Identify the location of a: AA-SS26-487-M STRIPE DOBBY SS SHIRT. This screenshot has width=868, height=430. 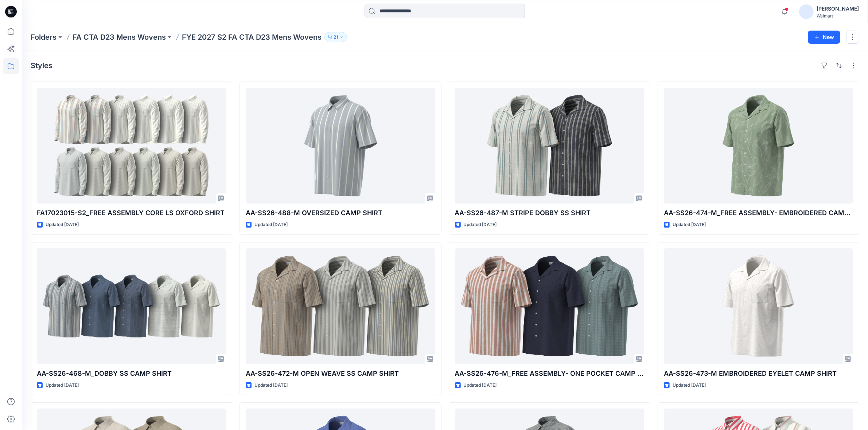
(549, 146).